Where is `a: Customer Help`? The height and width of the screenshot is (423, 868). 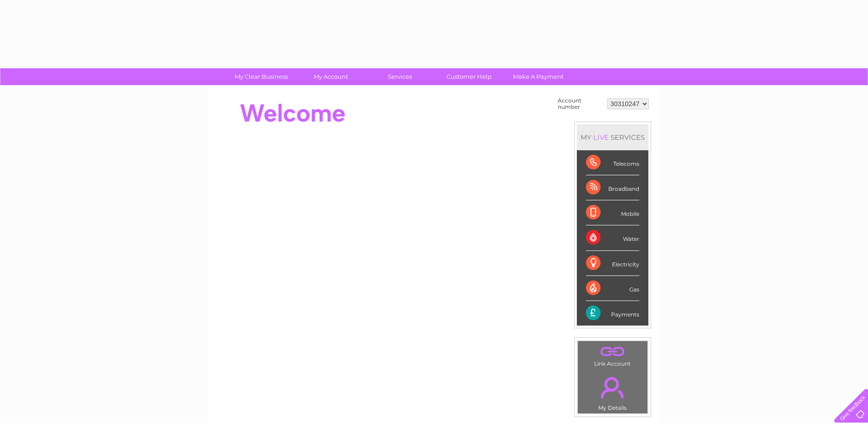
a: Customer Help is located at coordinates (469, 76).